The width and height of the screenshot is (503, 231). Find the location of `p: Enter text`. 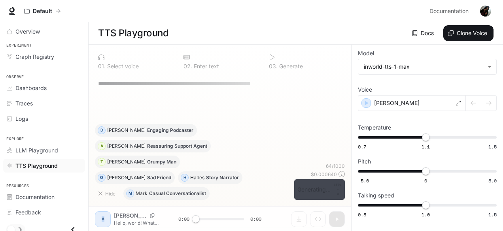

p: Enter text is located at coordinates (206, 66).